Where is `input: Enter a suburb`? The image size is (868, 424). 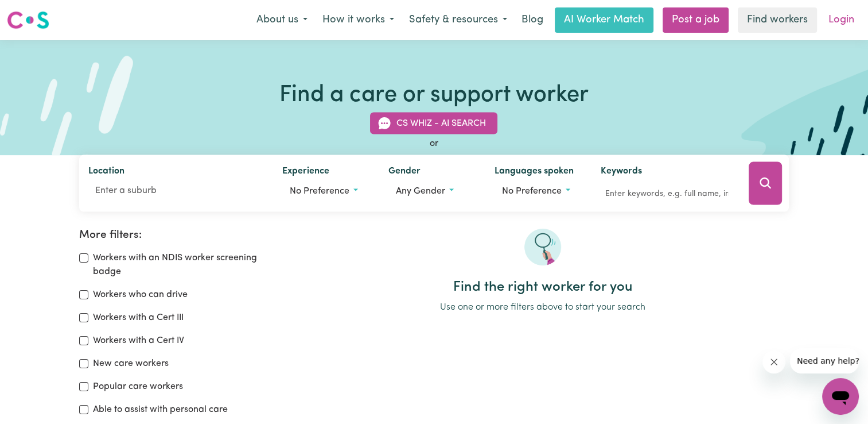 input: Enter a suburb is located at coordinates (176, 190).